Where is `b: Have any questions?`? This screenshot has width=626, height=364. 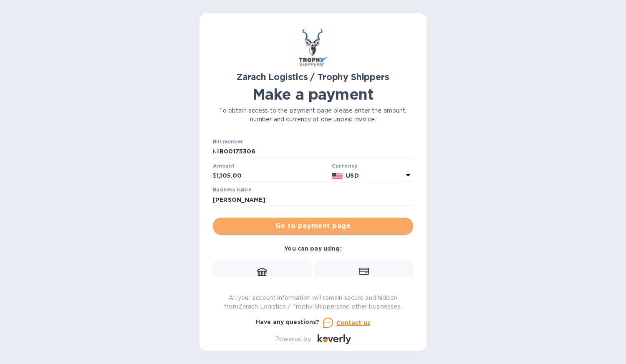 b: Have any questions? is located at coordinates (288, 322).